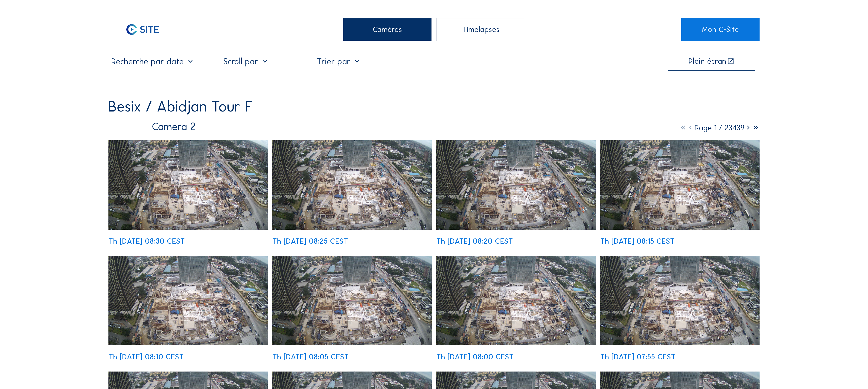 Image resolution: width=868 pixels, height=389 pixels. Describe the element at coordinates (152, 126) in the screenshot. I see `div: Camera 2` at that location.